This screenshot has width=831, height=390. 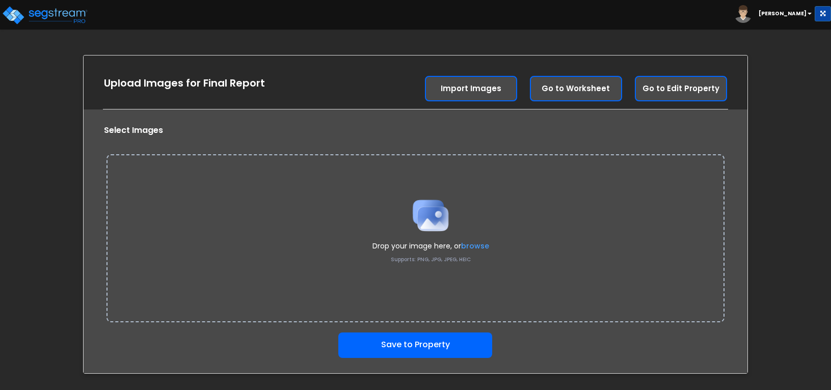 I want to click on label: Supports: PNG, JPG, JPEG, HEIC, so click(x=431, y=260).